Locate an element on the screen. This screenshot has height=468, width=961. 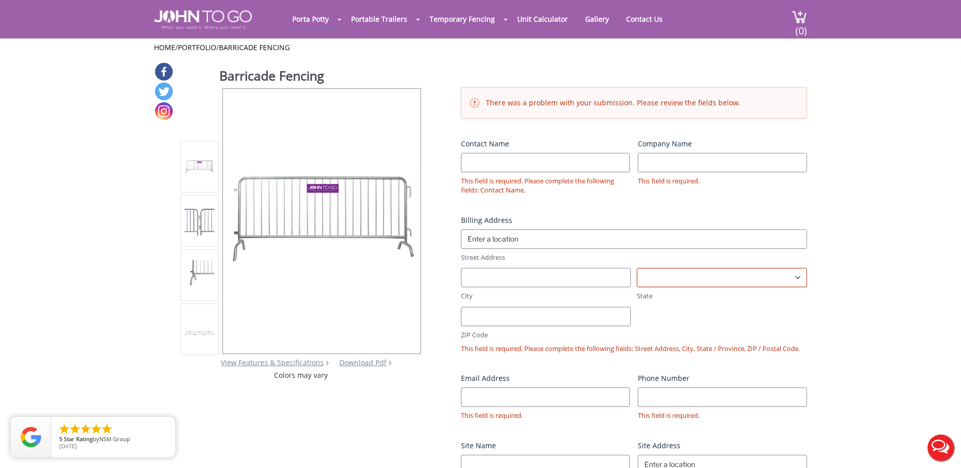
label: Site Name is located at coordinates (546, 446).